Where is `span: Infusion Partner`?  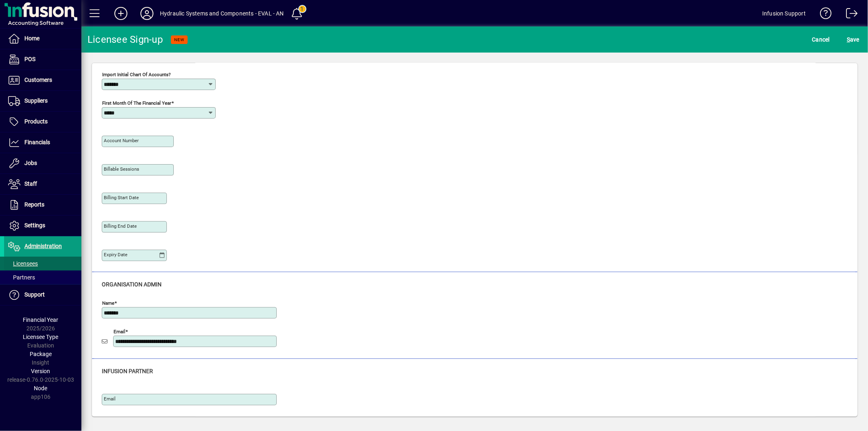
span: Infusion Partner is located at coordinates (128, 371).